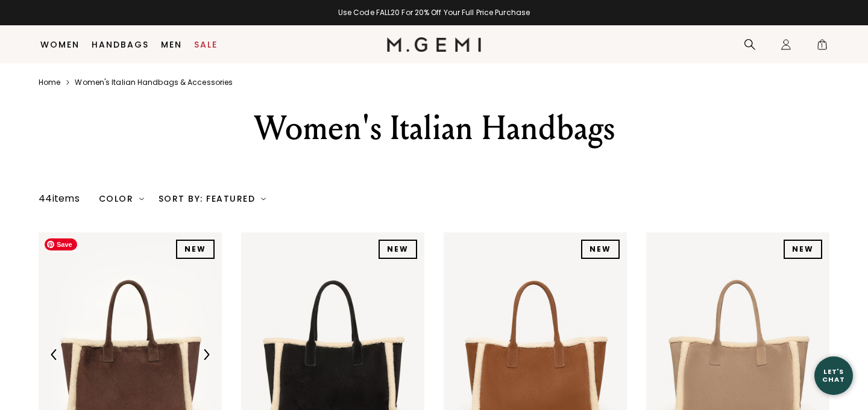  What do you see at coordinates (205, 45) in the screenshot?
I see `a: Sale` at bounding box center [205, 45].